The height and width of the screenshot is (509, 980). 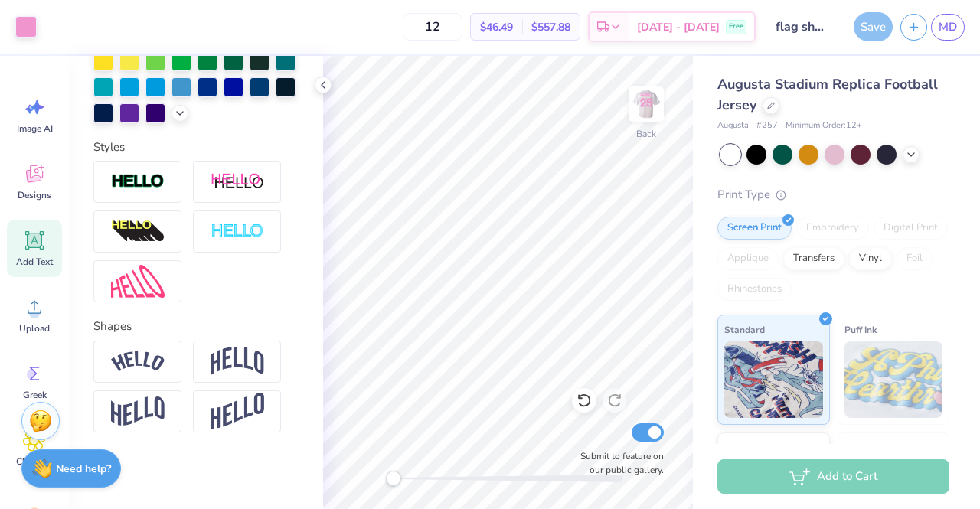 I want to click on label: Submit to feature on our public gallery., so click(x=618, y=463).